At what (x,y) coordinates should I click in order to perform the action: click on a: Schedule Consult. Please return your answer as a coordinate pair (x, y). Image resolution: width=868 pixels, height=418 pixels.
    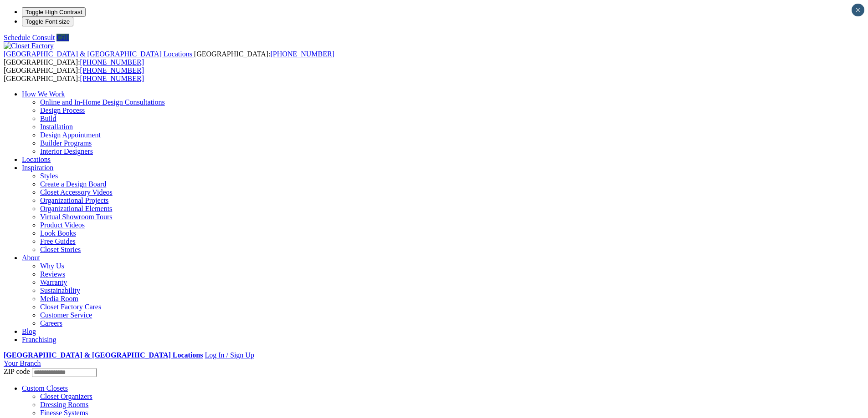
    Looking at the image, I should click on (29, 37).